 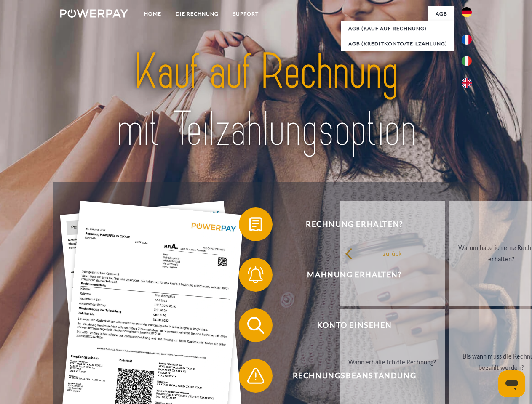 I want to click on img: de, so click(x=466, y=12).